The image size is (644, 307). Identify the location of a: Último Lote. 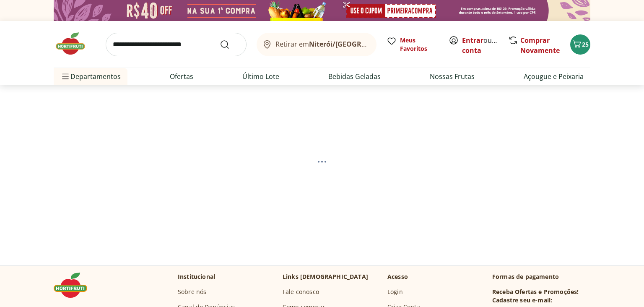
(261, 77).